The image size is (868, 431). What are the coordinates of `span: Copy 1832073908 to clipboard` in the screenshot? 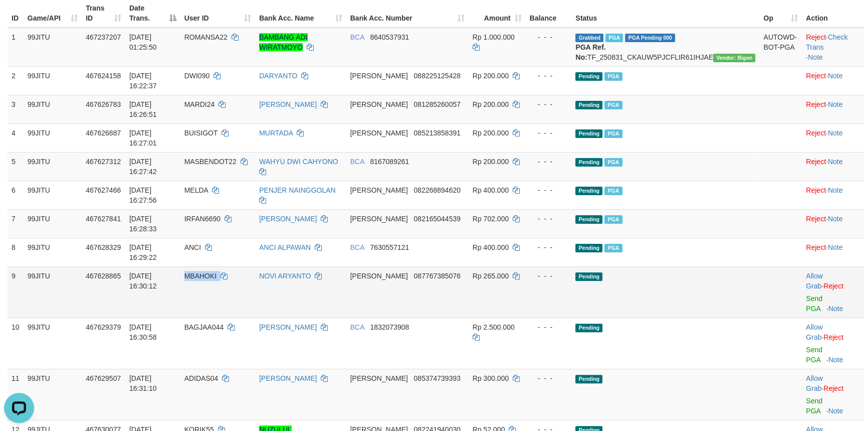 It's located at (389, 327).